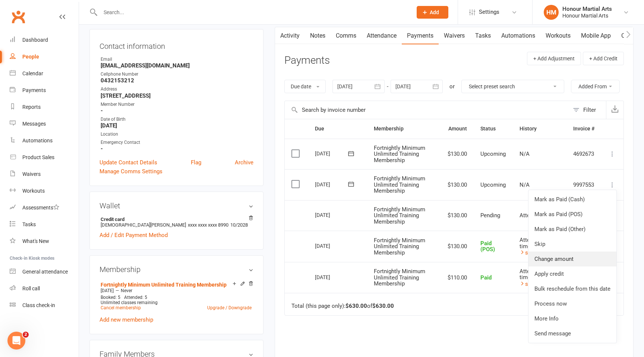 The image size is (644, 357). I want to click on a: Cancel membership, so click(121, 308).